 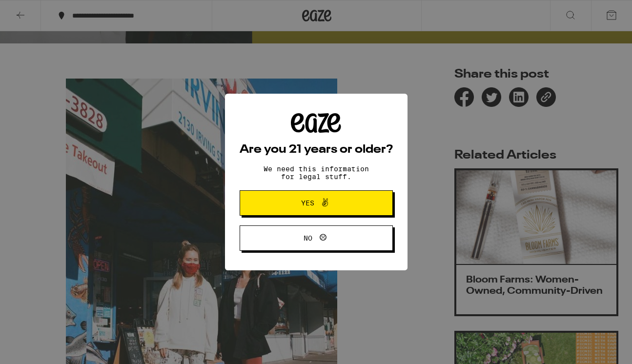 What do you see at coordinates (316, 150) in the screenshot?
I see `h2: Are you 21 years or older?` at bounding box center [316, 150].